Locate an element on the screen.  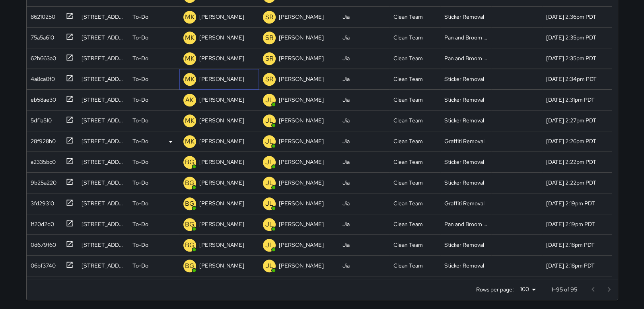
div: a2335bc0 is located at coordinates (41, 160).